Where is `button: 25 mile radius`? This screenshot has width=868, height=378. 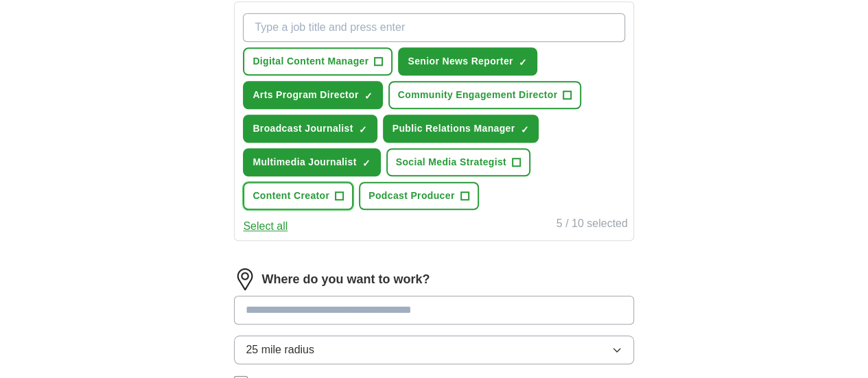
button: 25 mile radius is located at coordinates (434, 349).